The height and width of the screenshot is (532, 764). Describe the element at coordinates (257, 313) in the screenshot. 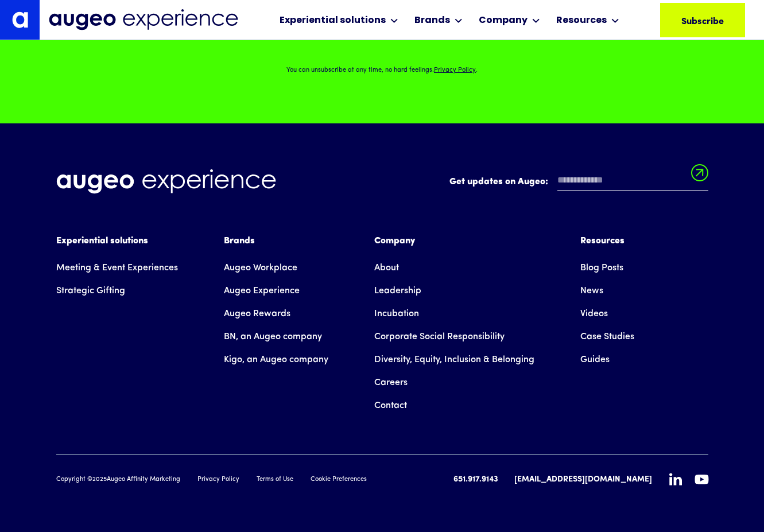

I see `a: Augeo Rewards` at that location.